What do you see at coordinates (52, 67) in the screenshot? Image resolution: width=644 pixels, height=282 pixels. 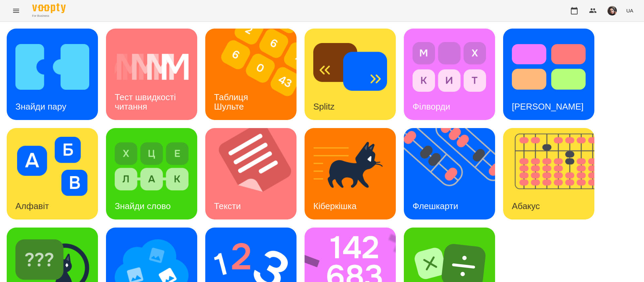 I see `img: Знайди пару` at bounding box center [52, 67].